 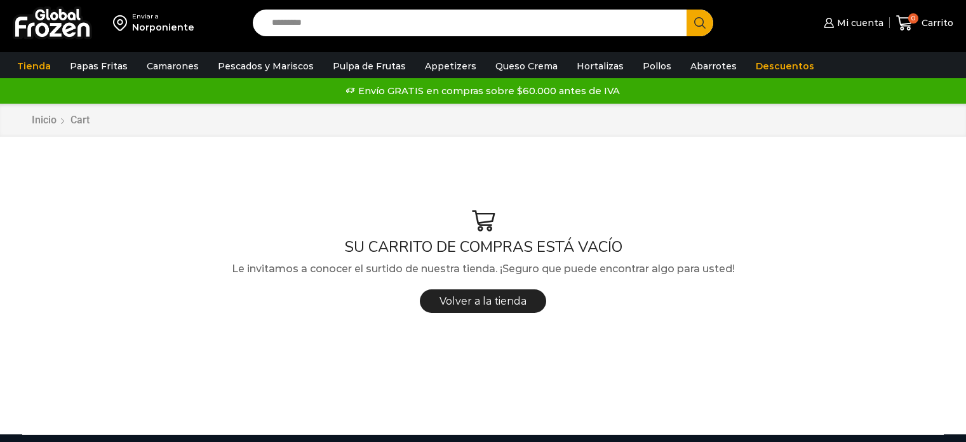 What do you see at coordinates (483, 301) in the screenshot?
I see `span: Volver a la tienda` at bounding box center [483, 301].